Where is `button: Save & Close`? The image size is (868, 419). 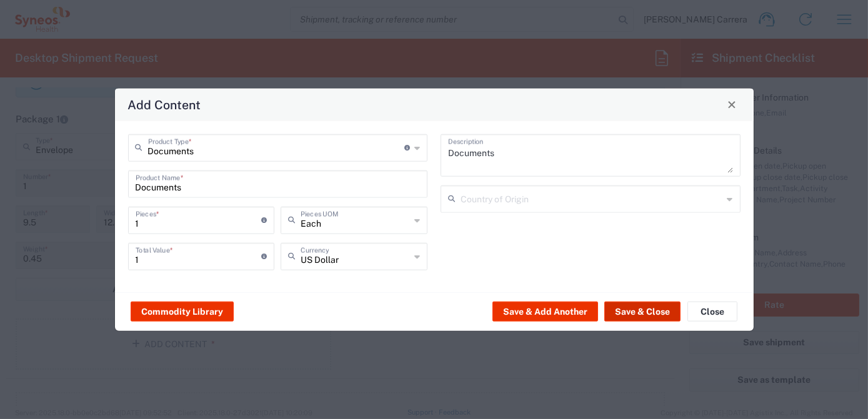 button: Save & Close is located at coordinates (642, 311).